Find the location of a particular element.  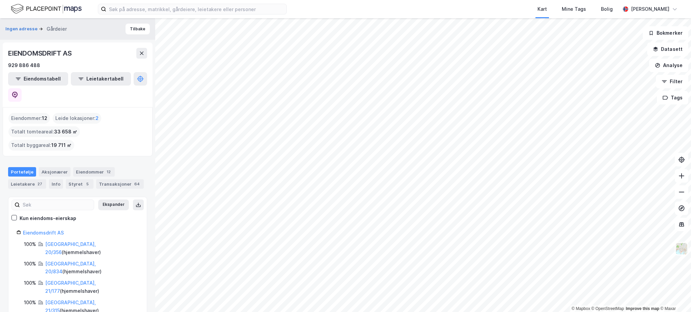

div: Leide lokasjoner : is located at coordinates (77, 118).